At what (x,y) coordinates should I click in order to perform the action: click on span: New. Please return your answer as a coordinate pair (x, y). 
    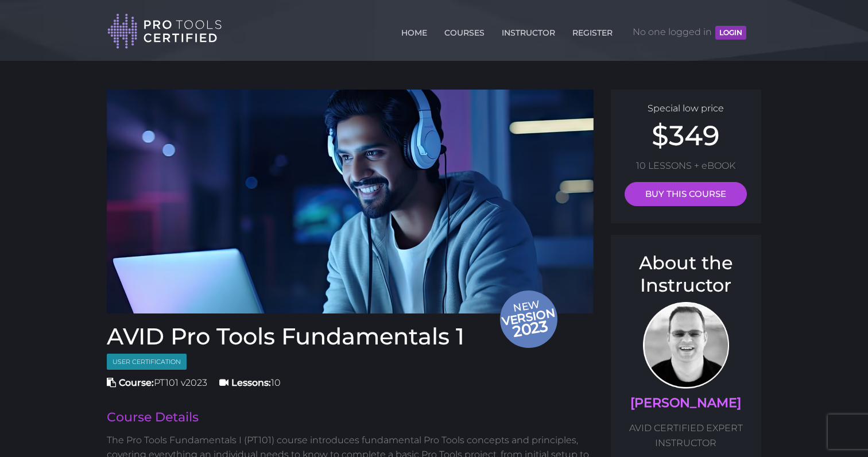
    Looking at the image, I should click on (530, 320).